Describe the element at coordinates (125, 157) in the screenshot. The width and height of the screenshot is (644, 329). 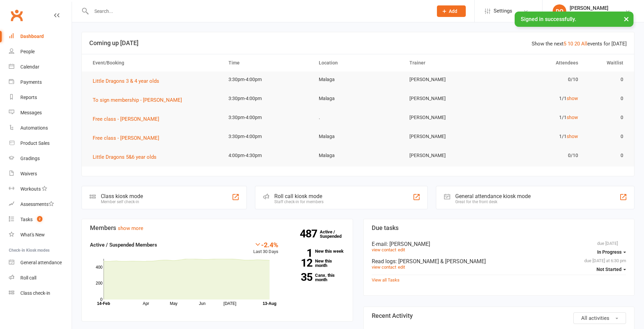
I see `span: Little Dragons 5&6 year olds` at that location.